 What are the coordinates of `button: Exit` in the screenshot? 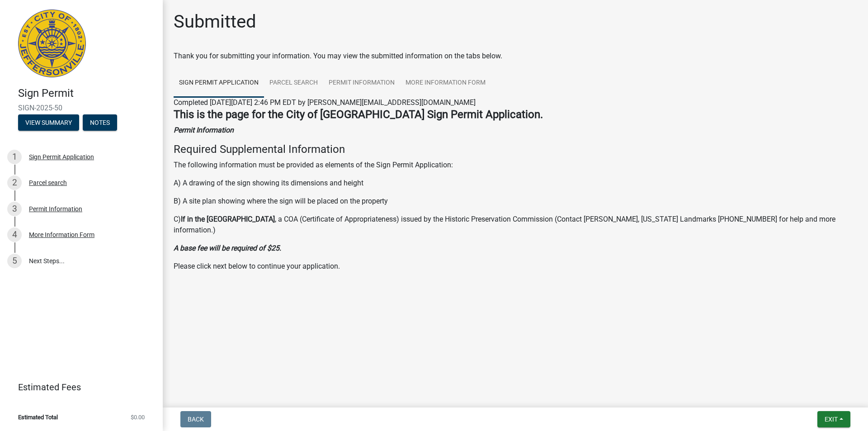 It's located at (834, 419).